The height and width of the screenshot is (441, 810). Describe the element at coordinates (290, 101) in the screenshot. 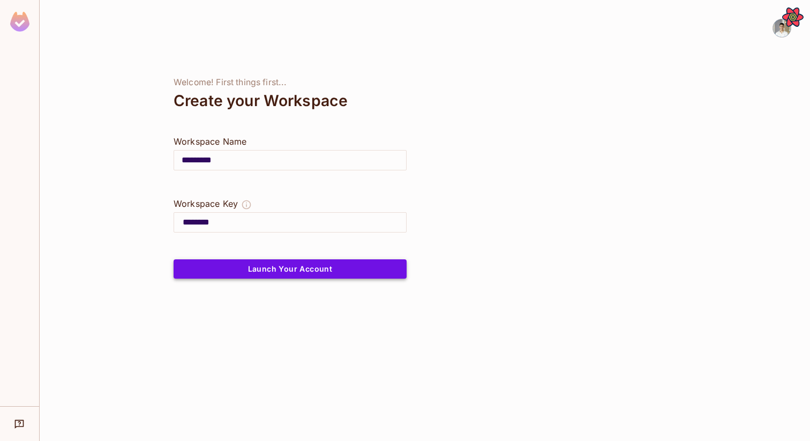

I see `div: Create your Workspace` at that location.